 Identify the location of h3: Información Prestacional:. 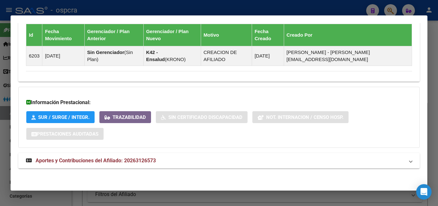
(219, 102).